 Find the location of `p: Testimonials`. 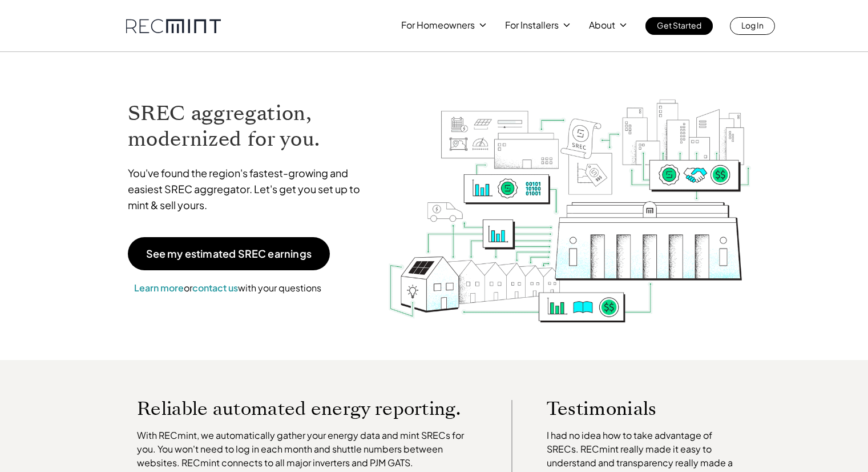

p: Testimonials is located at coordinates (632, 408).